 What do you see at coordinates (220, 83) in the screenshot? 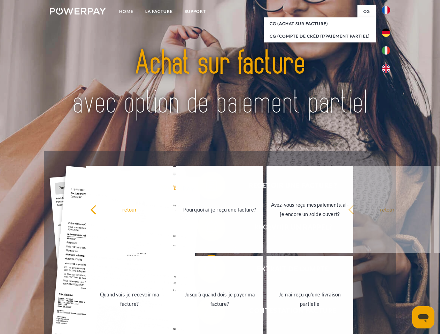
I see `img: title-powerpay_fr.svg` at bounding box center [220, 83].